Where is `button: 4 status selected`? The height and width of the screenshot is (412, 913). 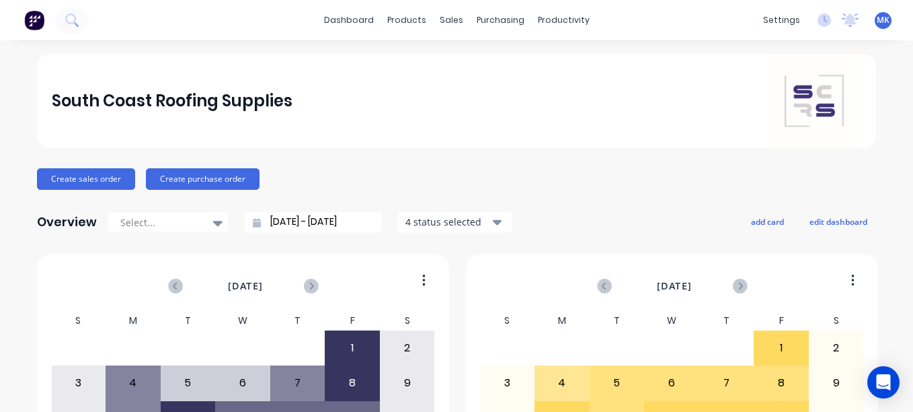 button: 4 status selected is located at coordinates (455, 222).